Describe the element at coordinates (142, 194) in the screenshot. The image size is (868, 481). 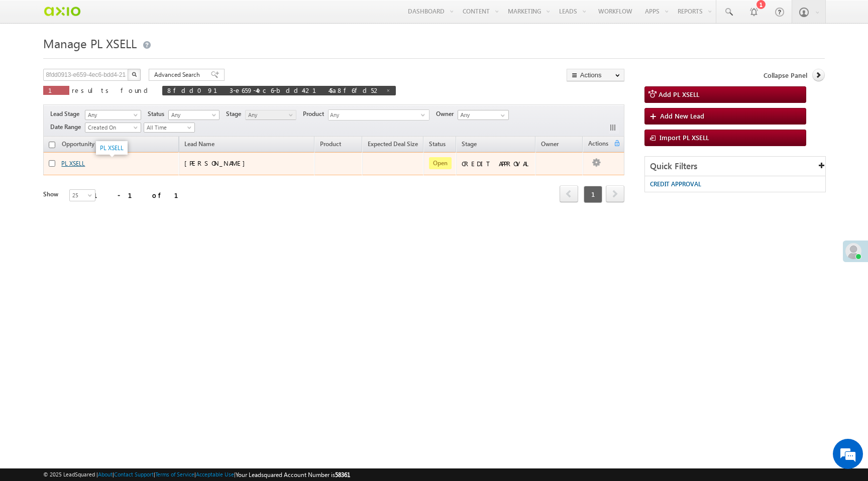
I see `div: 1 - 1 of 1` at that location.